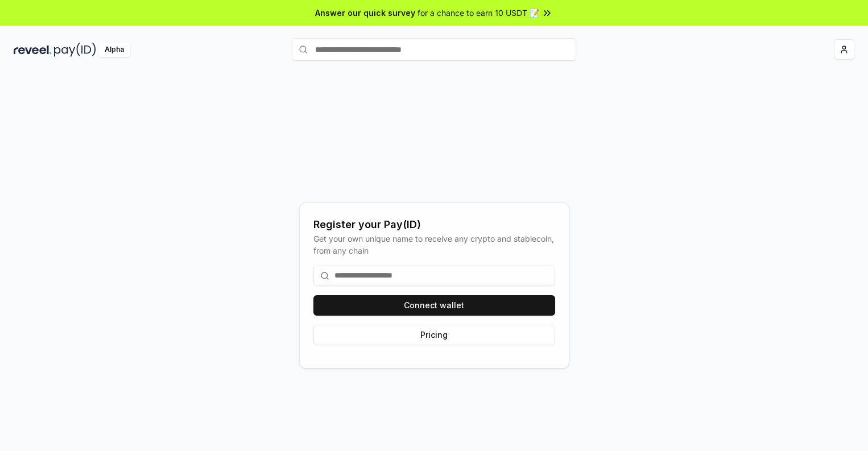 The height and width of the screenshot is (451, 868). What do you see at coordinates (434, 306) in the screenshot?
I see `button: Connect wallet` at bounding box center [434, 306].